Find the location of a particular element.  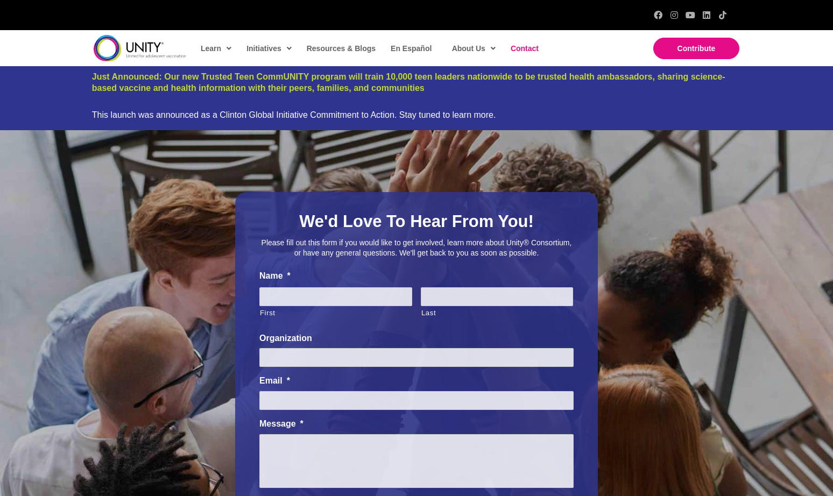

span: About Us is located at coordinates (474, 48).